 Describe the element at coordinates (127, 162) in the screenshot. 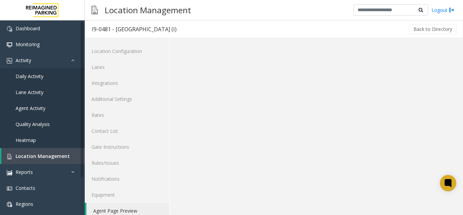

I see `a: Rules/Issues` at that location.